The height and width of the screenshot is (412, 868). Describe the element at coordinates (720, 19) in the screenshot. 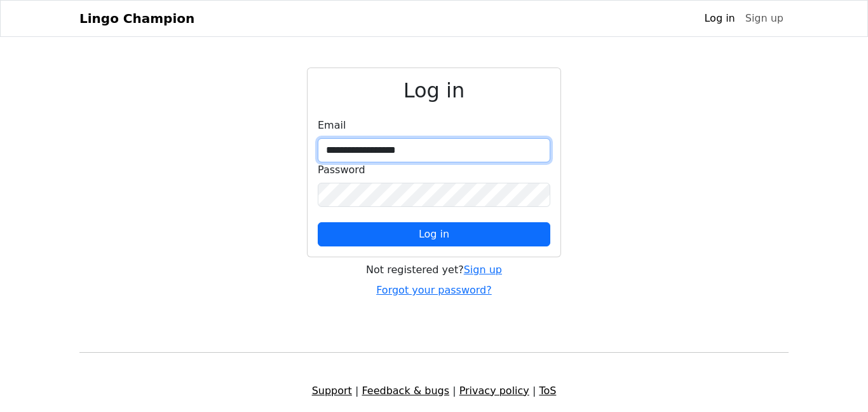

I see `a: Log in` at that location.